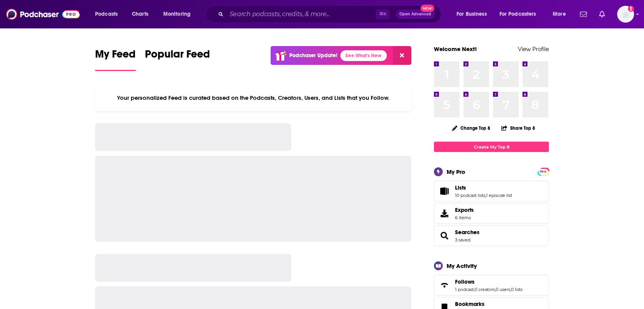 This screenshot has width=644, height=309. What do you see at coordinates (43, 14) in the screenshot?
I see `img: Podchaser - Follow, Share and Rate Podcasts` at bounding box center [43, 14].